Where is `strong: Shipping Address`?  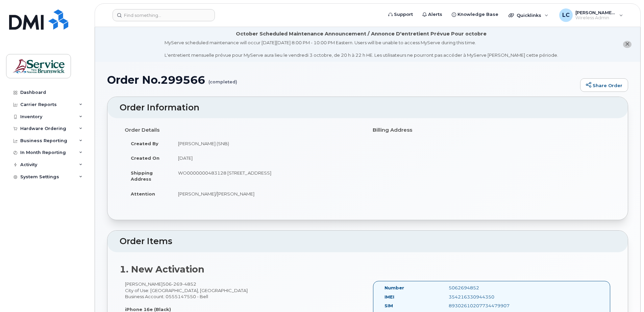 strong: Shipping Address is located at coordinates (141, 176).